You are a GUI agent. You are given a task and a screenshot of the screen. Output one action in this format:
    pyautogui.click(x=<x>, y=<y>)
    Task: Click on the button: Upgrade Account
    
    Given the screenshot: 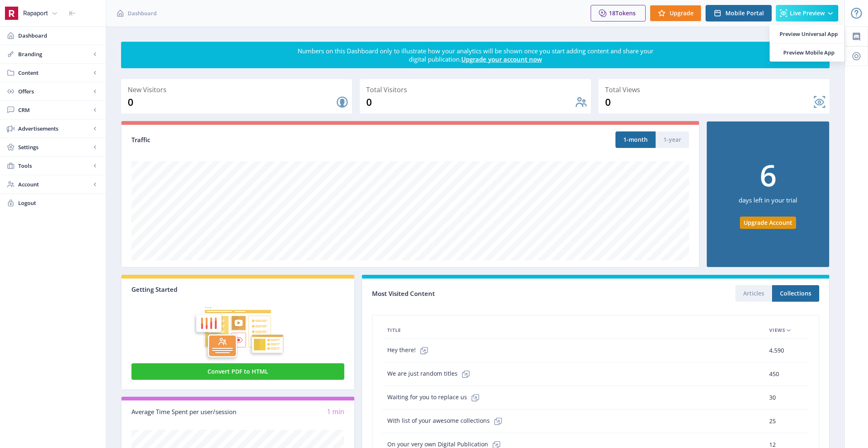 What is the action you would take?
    pyautogui.click(x=768, y=223)
    